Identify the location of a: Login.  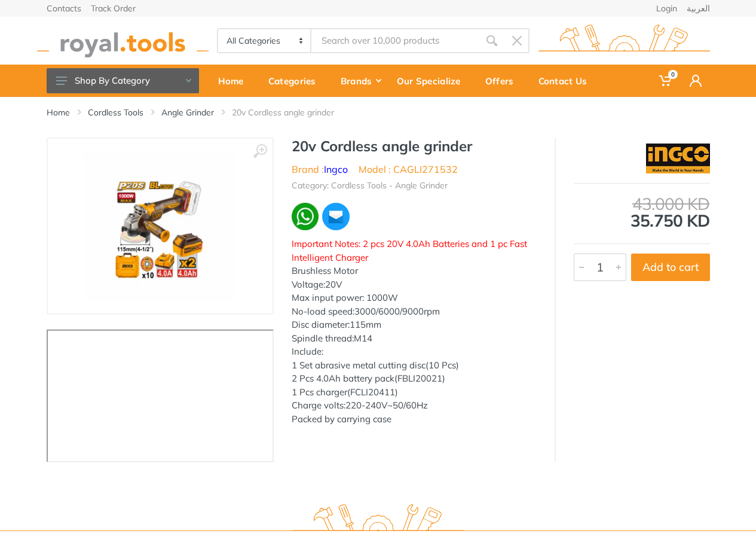
(666, 8).